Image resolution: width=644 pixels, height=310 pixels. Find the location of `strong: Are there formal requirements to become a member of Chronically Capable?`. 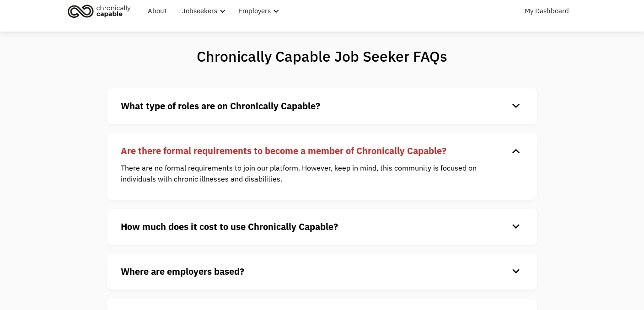

strong: Are there formal requirements to become a member of Chronically Capable? is located at coordinates (283, 151).